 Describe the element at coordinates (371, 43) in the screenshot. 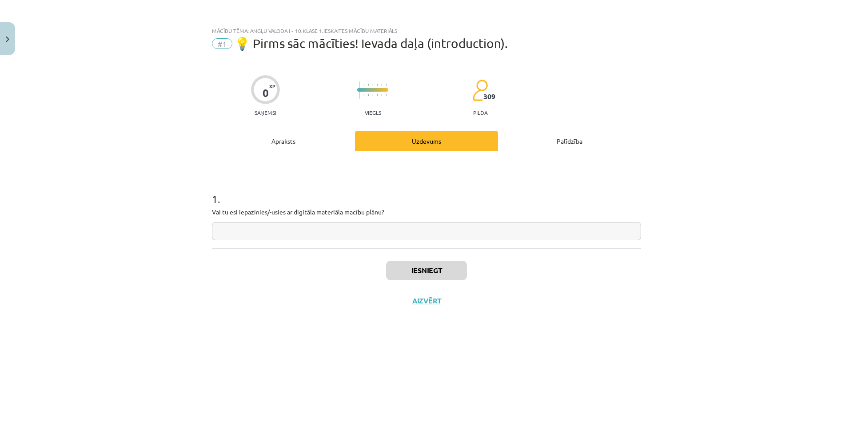

I see `span: 💡 Pirms sāc mācīties! Ievada daļa (introduction).` at that location.